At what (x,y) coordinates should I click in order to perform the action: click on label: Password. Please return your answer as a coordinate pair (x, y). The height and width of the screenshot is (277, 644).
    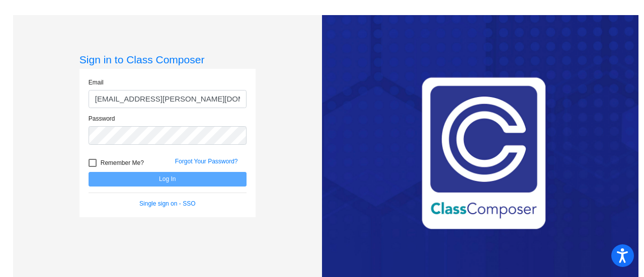
    Looking at the image, I should click on (102, 119).